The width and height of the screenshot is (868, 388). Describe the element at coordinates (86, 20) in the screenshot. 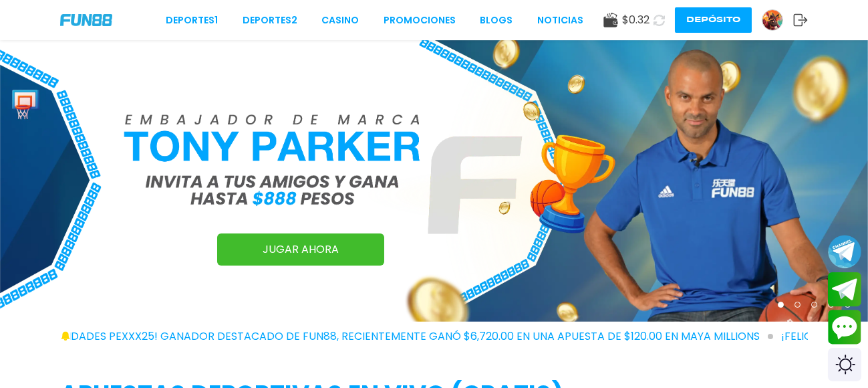

I see `img: Company Logo` at that location.